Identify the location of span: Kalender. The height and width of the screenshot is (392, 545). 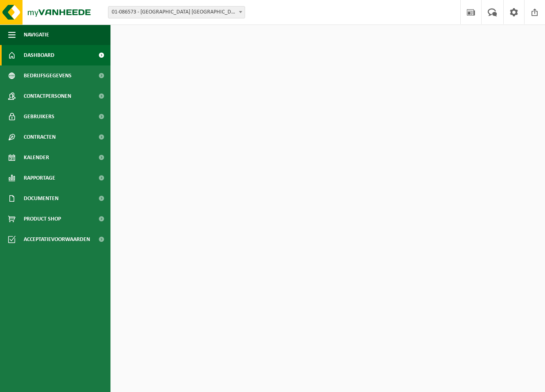
(37, 158).